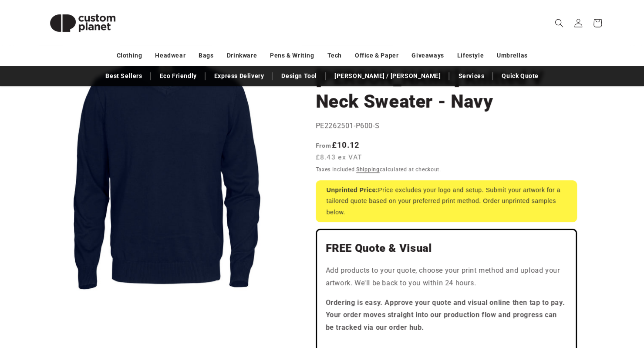 The height and width of the screenshot is (348, 644). I want to click on a: Lifestyle, so click(470, 55).